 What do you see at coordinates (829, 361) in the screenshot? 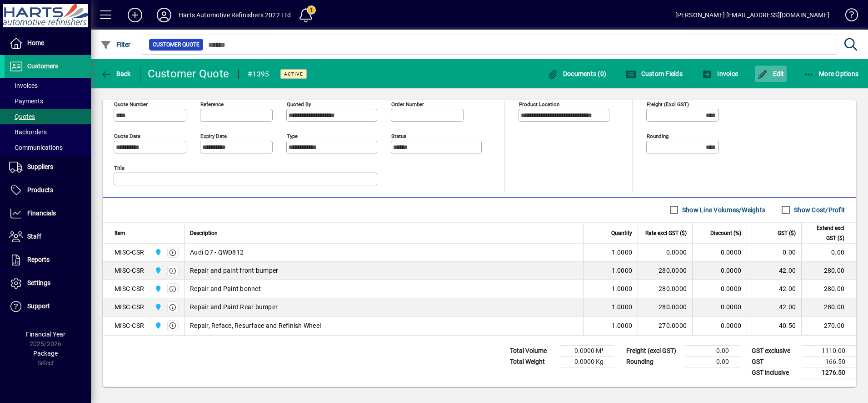
I see `td: 166.50` at bounding box center [829, 361].